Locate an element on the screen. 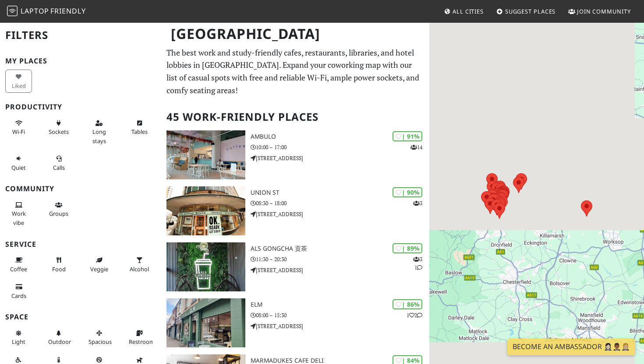 The width and height of the screenshot is (644, 364). h3: Union St is located at coordinates (340, 192).